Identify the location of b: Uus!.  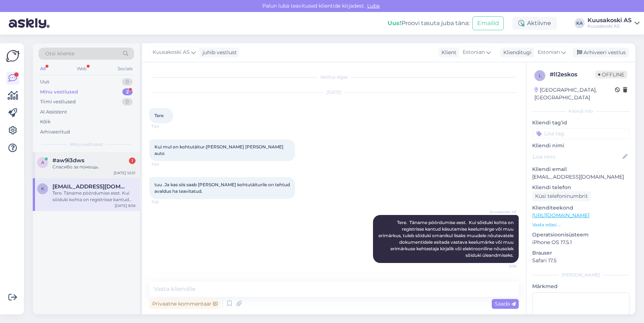
(394, 23).